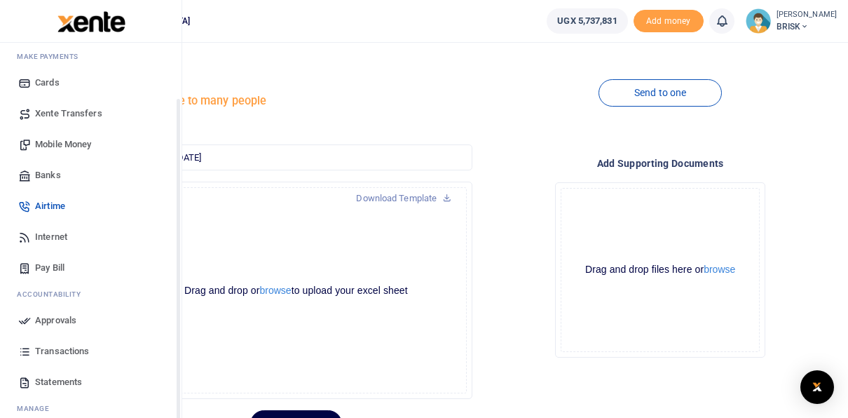 This screenshot has height=418, width=848. Describe the element at coordinates (47, 83) in the screenshot. I see `span: Cards` at that location.